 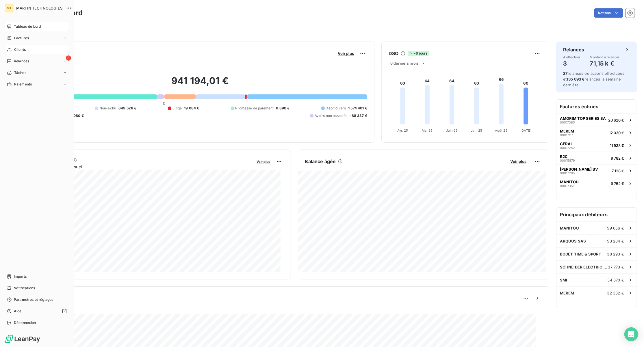 I want to click on button: R2C000158799 782 €, so click(x=597, y=158).